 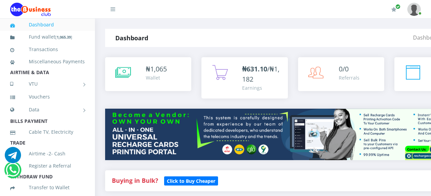 What do you see at coordinates (132, 38) in the screenshot?
I see `strong: Dashboard` at bounding box center [132, 38].